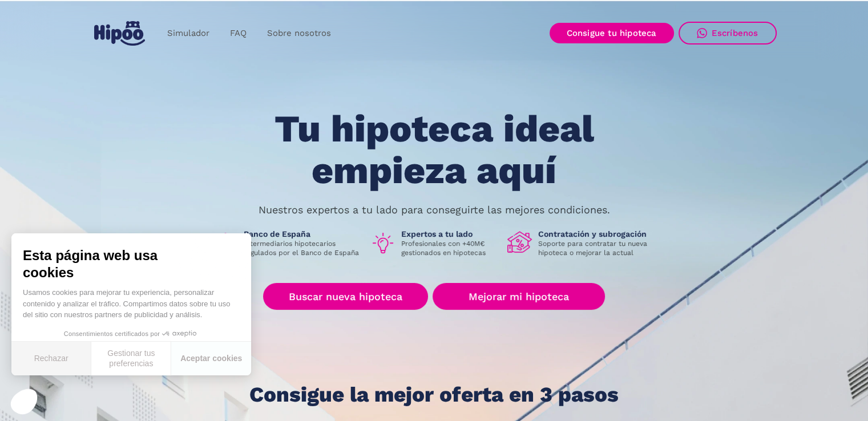 The image size is (868, 421). I want to click on h1: Tu hipoteca ideal empieza aquí, so click(433, 150).